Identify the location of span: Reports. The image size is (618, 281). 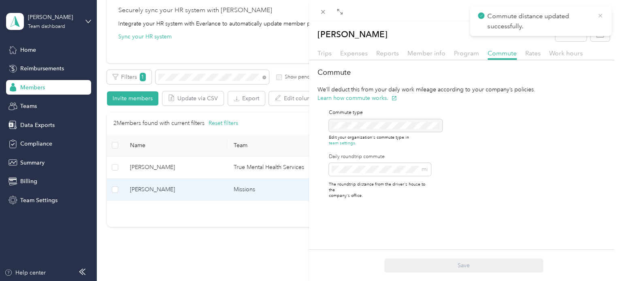
(387, 53).